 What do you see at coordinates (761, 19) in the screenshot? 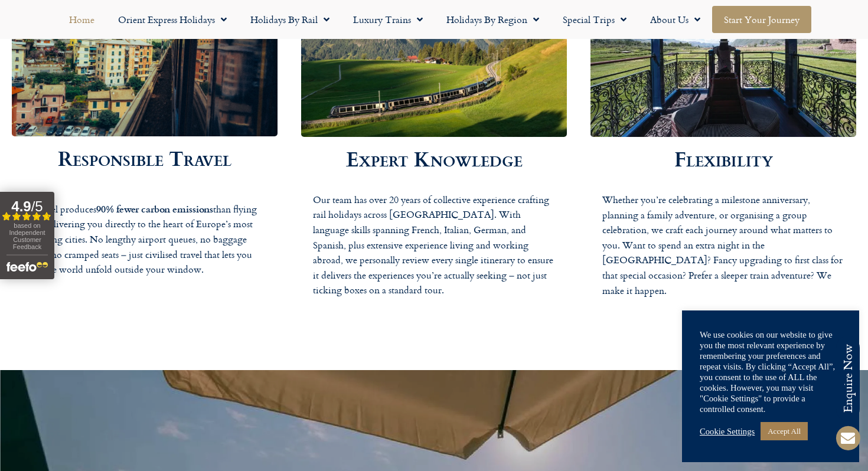
I see `a: Start your Journey` at bounding box center [761, 19].